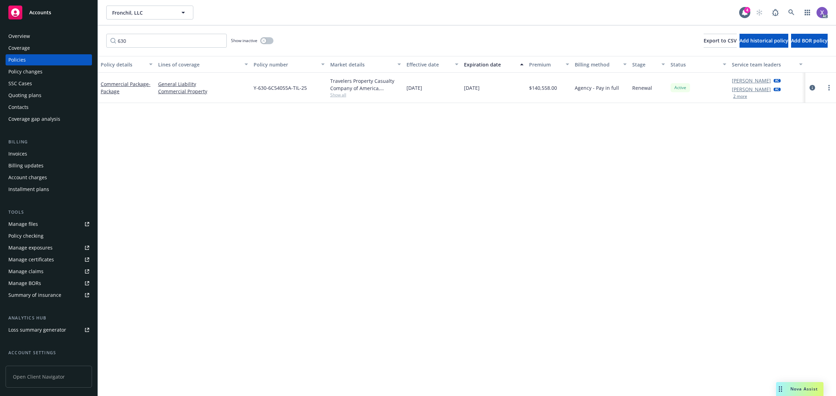 This screenshot has height=396, width=836. Describe the element at coordinates (25, 72) in the screenshot. I see `div: Policy changes` at that location.